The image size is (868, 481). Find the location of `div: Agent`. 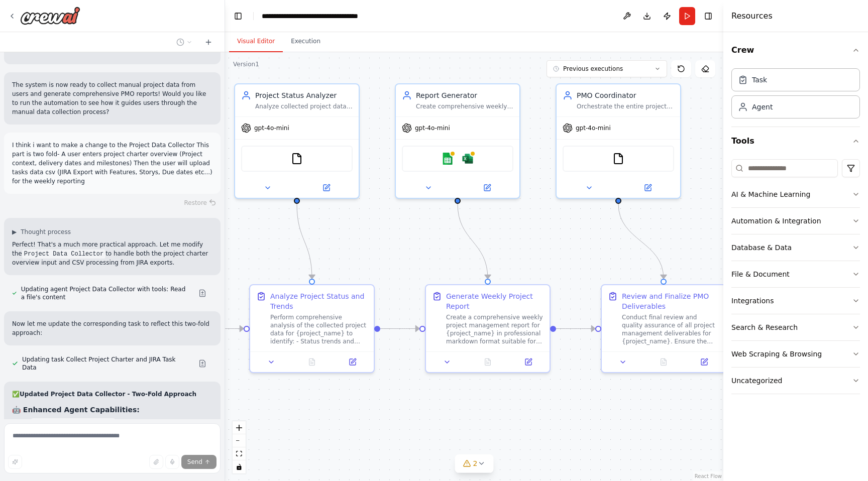

div: Agent is located at coordinates (763, 107).